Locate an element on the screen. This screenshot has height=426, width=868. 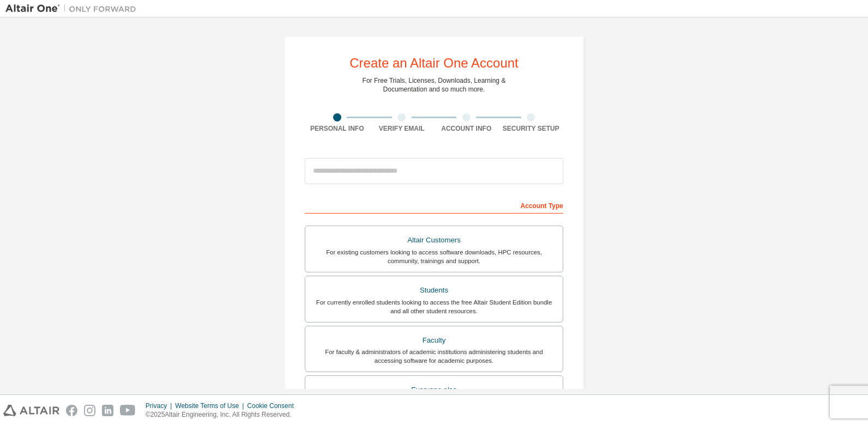
div: Website Terms of Use is located at coordinates (211, 406).